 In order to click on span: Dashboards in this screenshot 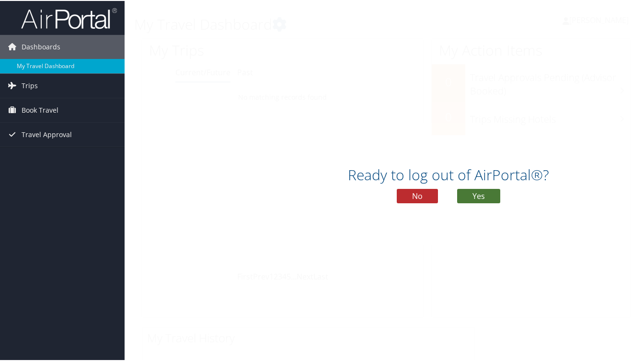, I will do `click(41, 46)`.